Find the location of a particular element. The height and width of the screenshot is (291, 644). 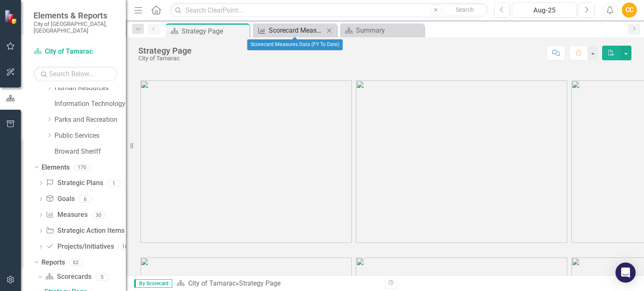

div: 6 is located at coordinates (86, 199).